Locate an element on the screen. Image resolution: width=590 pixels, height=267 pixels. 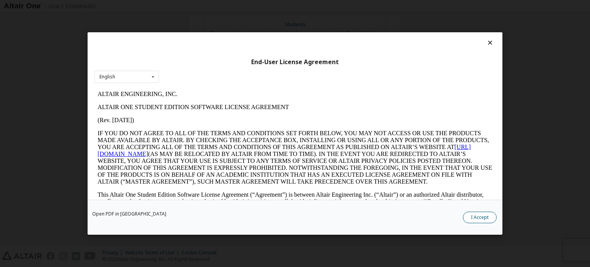
p: This Altair One Student Edition Software License Agreement (“Agreement”) is between Altair Engine... is located at coordinates (201, 118).